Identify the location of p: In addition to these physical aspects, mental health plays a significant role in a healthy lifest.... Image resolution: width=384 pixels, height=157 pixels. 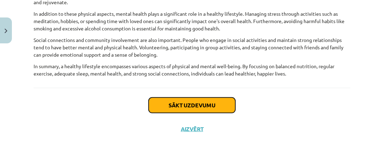
(192, 21).